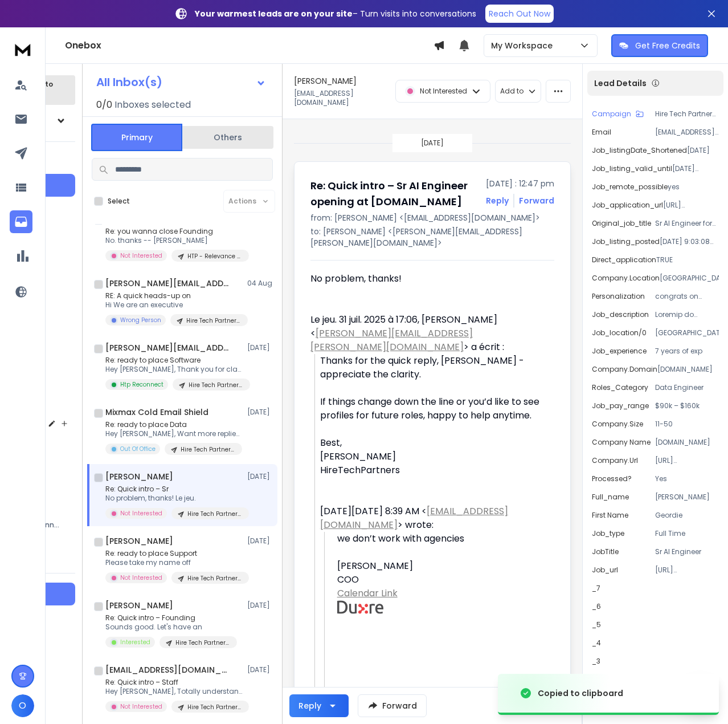 The height and width of the screenshot is (724, 728). What do you see at coordinates (611, 479) in the screenshot?
I see `p: Processed?` at bounding box center [611, 479].